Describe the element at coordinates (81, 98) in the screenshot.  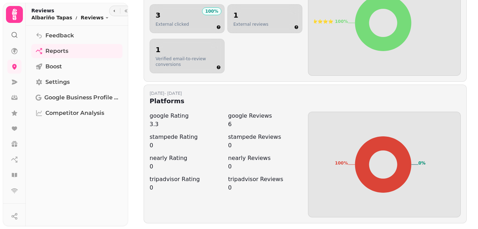
I see `span: Google Business Profile (Beta)` at that location.